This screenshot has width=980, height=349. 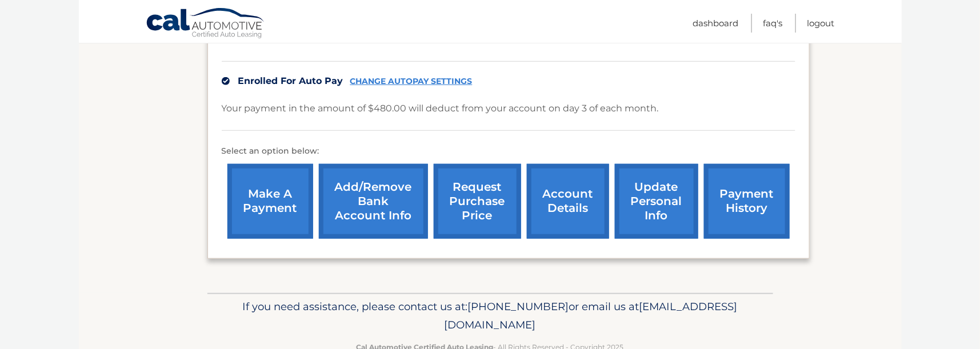 I want to click on a: payment history, so click(x=747, y=201).